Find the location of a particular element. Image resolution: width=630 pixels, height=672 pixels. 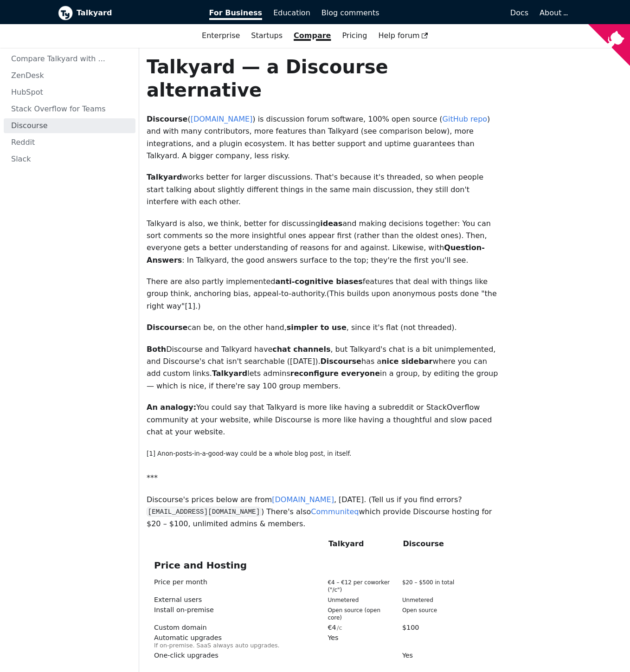

a: Pricing is located at coordinates (355, 36).